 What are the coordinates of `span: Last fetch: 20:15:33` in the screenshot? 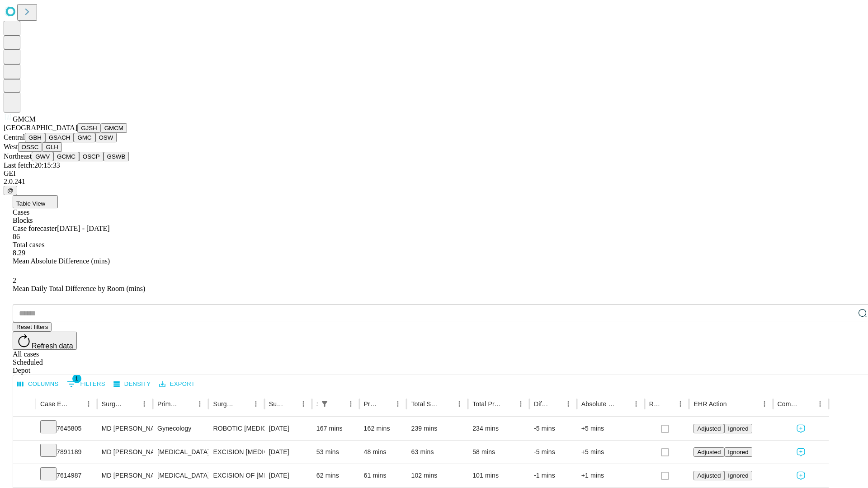 It's located at (32, 165).